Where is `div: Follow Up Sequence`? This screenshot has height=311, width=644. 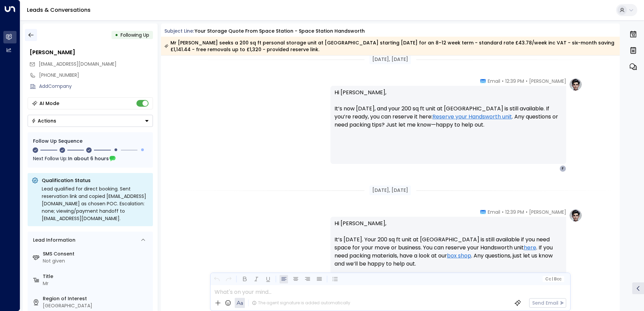
div: Follow Up Sequence is located at coordinates (90, 141).